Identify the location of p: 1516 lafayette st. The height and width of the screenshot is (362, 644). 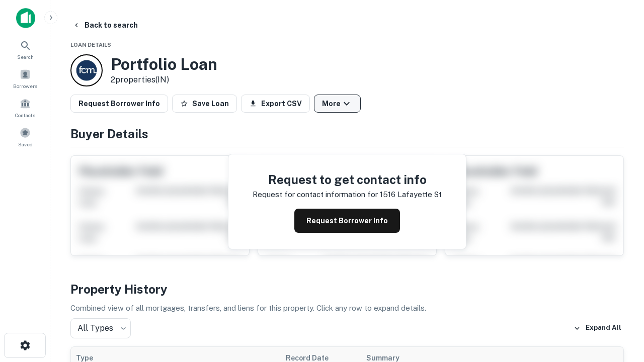
(410, 194).